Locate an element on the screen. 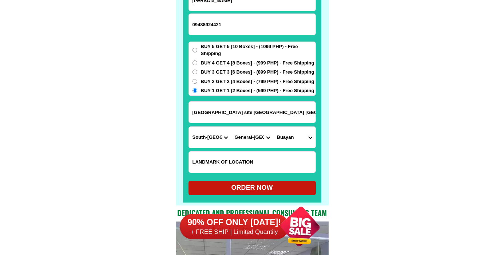 This screenshot has height=255, width=504. h2: Dedicated and professional consulting team is located at coordinates (252, 212).